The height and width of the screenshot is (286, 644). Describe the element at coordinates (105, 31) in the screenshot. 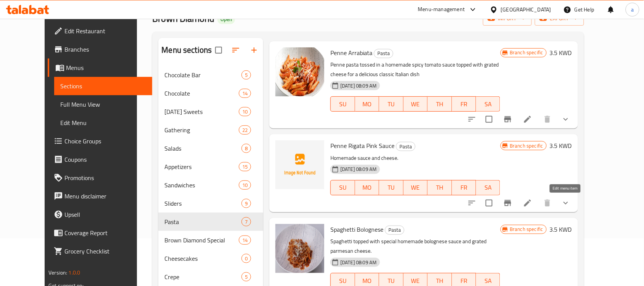

I see `span: Edit Restaurant` at that location.